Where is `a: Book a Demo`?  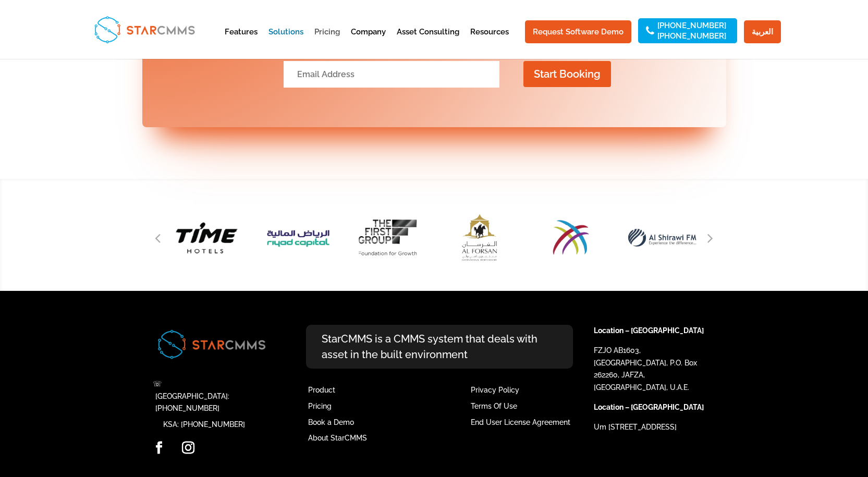 a: Book a Demo is located at coordinates (331, 422).